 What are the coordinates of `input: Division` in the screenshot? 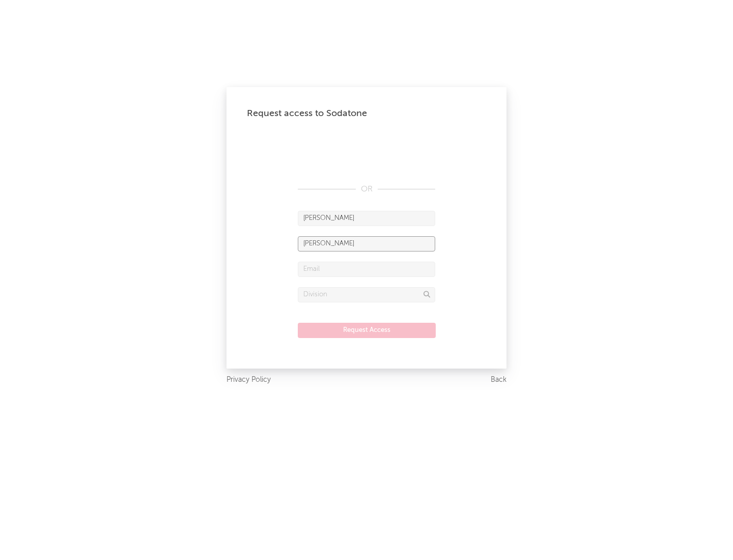 It's located at (367, 294).